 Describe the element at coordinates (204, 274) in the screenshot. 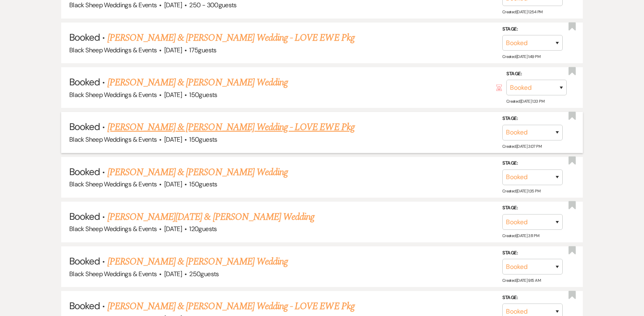

I see `span: 250 guests` at that location.